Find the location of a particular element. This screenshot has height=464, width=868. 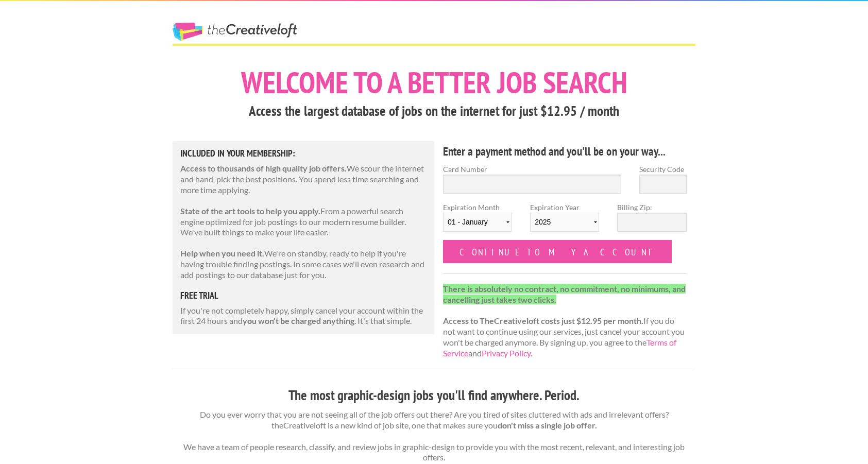

label: Billing Zip: is located at coordinates (652, 207).